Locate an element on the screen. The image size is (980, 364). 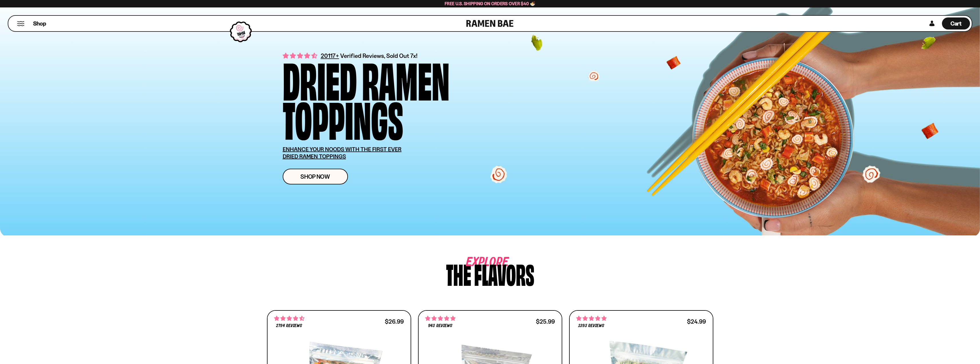
div: Ramen is located at coordinates (405, 78).